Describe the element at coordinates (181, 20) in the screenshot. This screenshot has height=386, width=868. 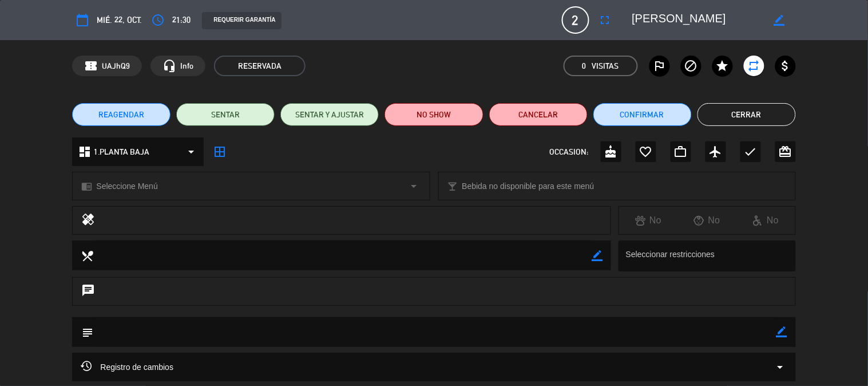
I see `span: 21:30` at that location.